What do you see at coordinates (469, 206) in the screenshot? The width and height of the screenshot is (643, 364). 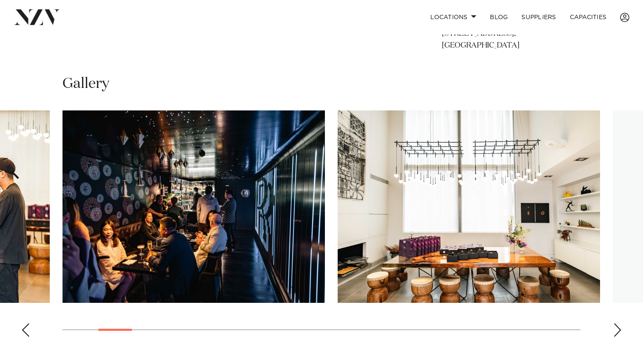 I see `swiper-slide: 4 / 29` at bounding box center [469, 206].